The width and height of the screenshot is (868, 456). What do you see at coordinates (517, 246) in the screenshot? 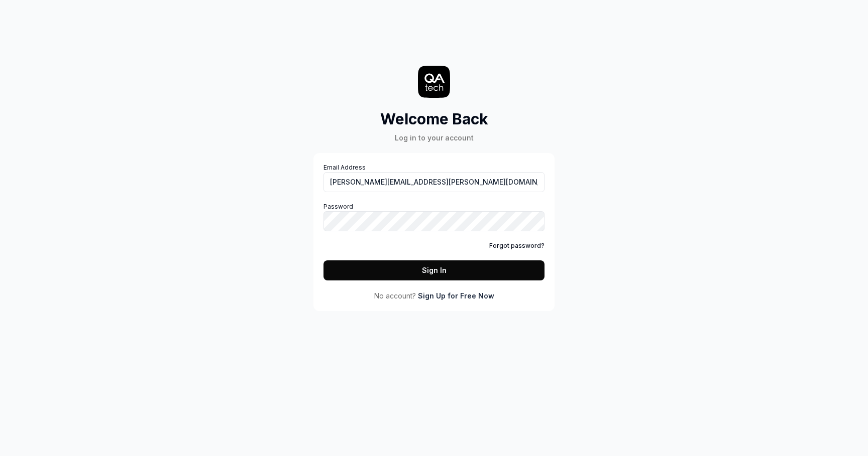
I see `a: Forgot password?` at bounding box center [517, 246].